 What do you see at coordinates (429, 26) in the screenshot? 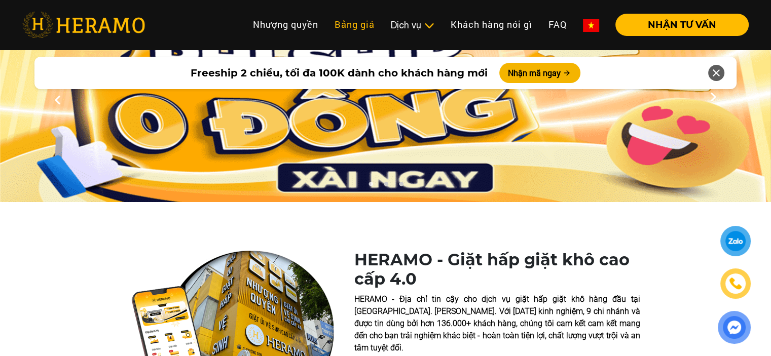
I see `img: subToggleIcon` at bounding box center [429, 26].